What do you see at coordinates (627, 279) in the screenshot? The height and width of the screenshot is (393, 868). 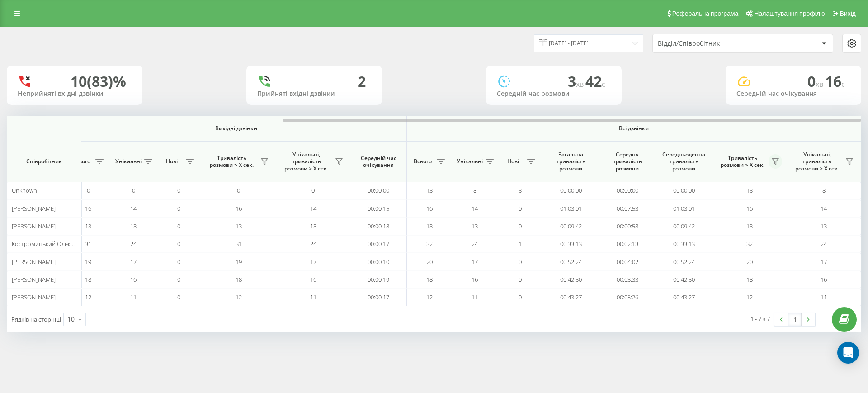 I see `td: 00:03:33` at bounding box center [627, 279].